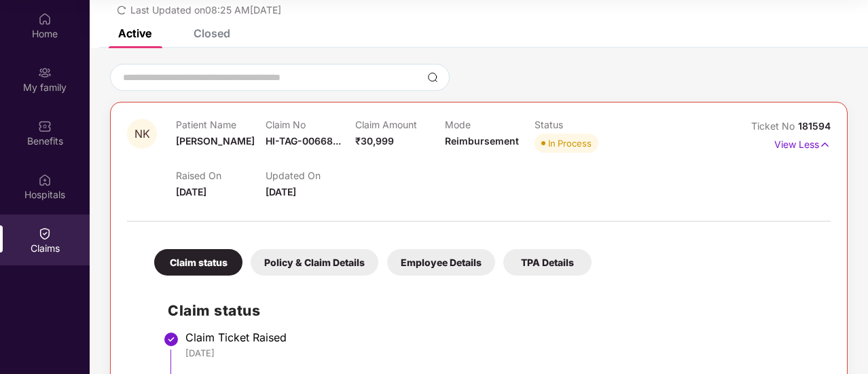 Image resolution: width=868 pixels, height=374 pixels. What do you see at coordinates (142, 133) in the screenshot?
I see `span: NK` at bounding box center [142, 133].